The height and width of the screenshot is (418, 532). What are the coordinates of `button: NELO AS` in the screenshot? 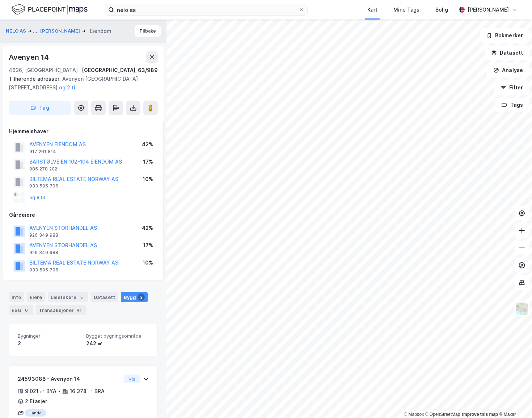 It's located at (17, 31).